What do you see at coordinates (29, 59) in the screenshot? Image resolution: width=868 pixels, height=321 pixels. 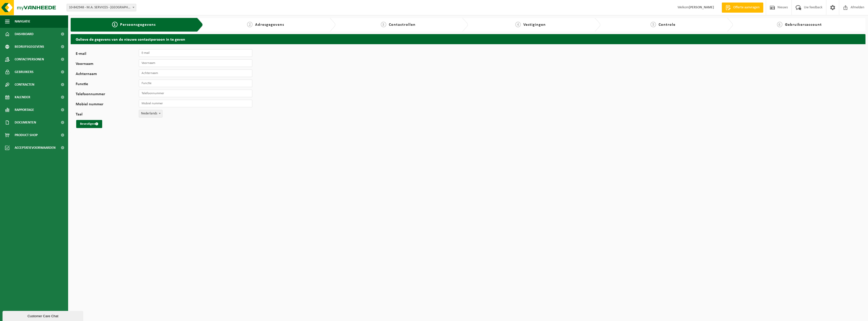 I see `span: Contactpersonen` at bounding box center [29, 59].